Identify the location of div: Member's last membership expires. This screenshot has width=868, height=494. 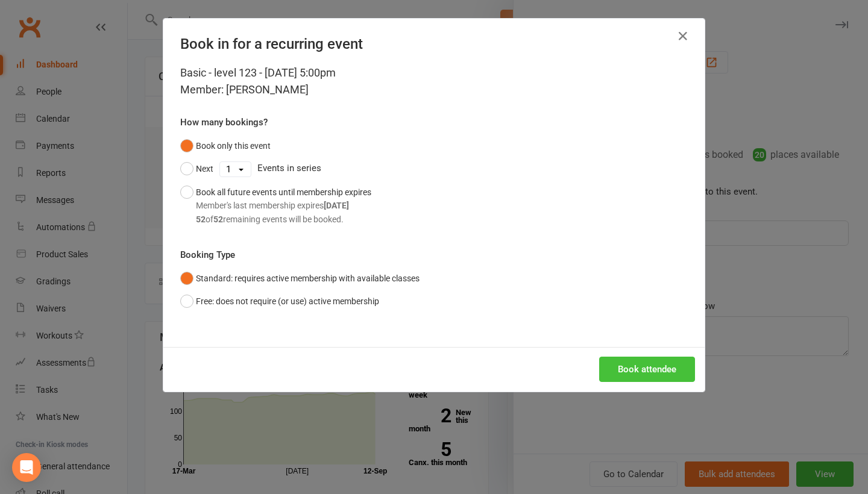
(284, 206).